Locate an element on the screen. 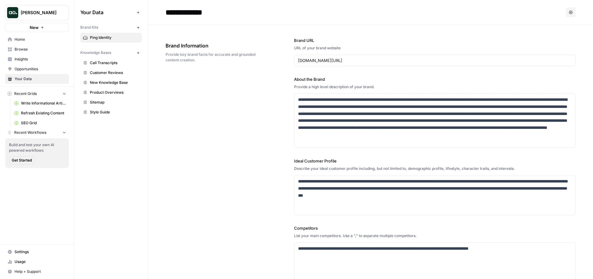  a: Home is located at coordinates (37, 40).